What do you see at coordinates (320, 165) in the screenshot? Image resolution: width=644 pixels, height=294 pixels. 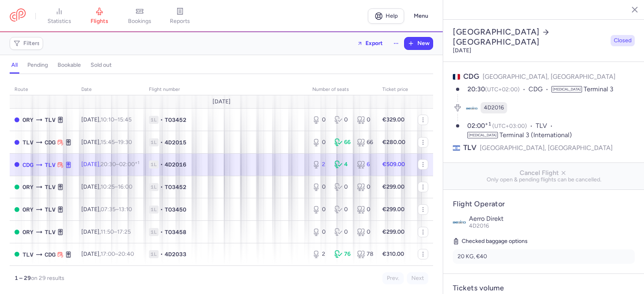 I see `div: 2` at bounding box center [320, 165].